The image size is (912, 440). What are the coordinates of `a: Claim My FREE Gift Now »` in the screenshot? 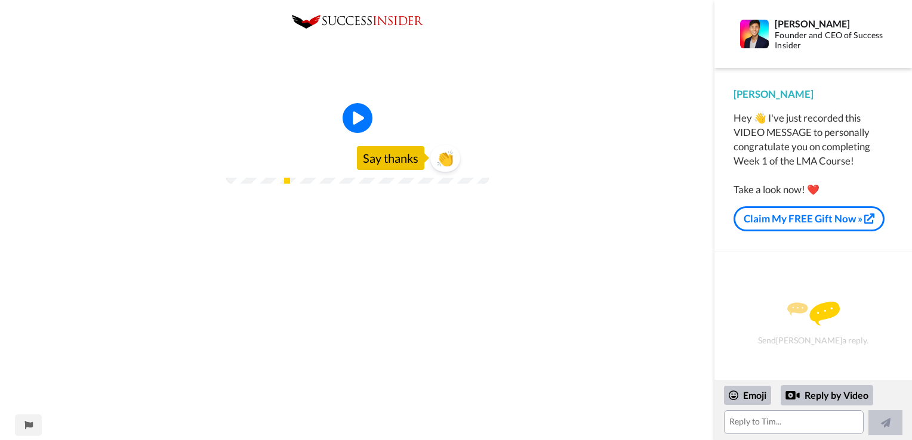 It's located at (809, 219).